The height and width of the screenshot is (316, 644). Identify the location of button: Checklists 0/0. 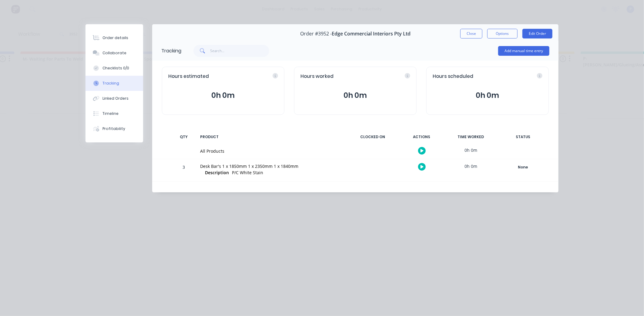
(114, 68).